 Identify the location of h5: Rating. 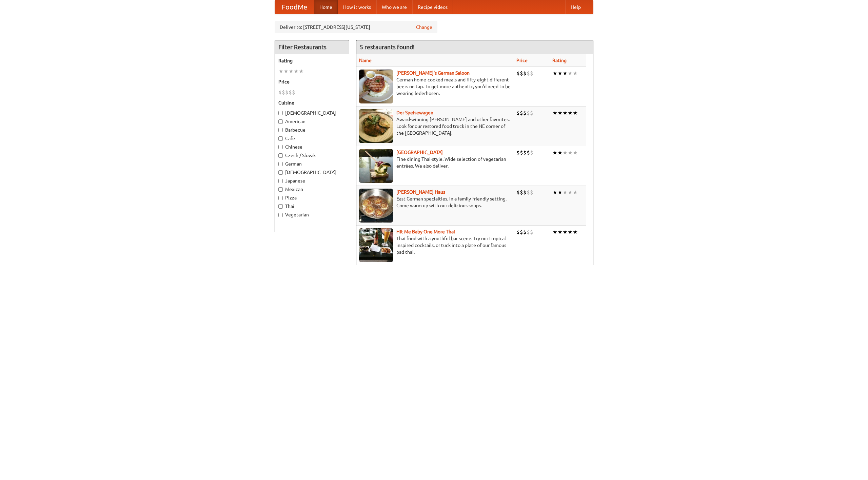
(312, 61).